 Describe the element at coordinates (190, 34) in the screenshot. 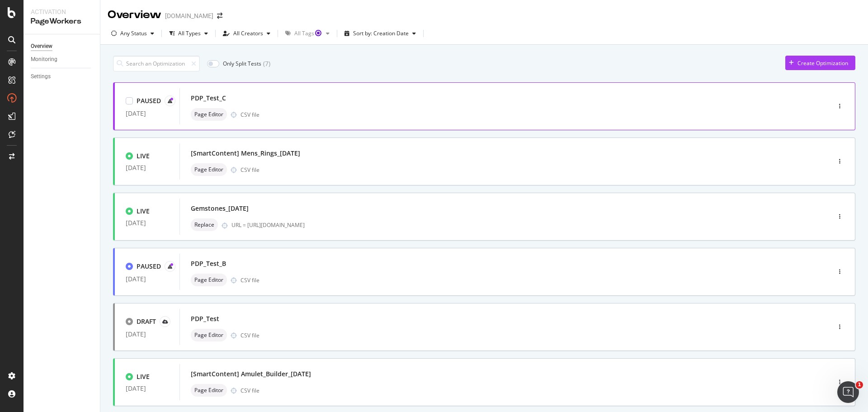

I see `div: All Types` at that location.